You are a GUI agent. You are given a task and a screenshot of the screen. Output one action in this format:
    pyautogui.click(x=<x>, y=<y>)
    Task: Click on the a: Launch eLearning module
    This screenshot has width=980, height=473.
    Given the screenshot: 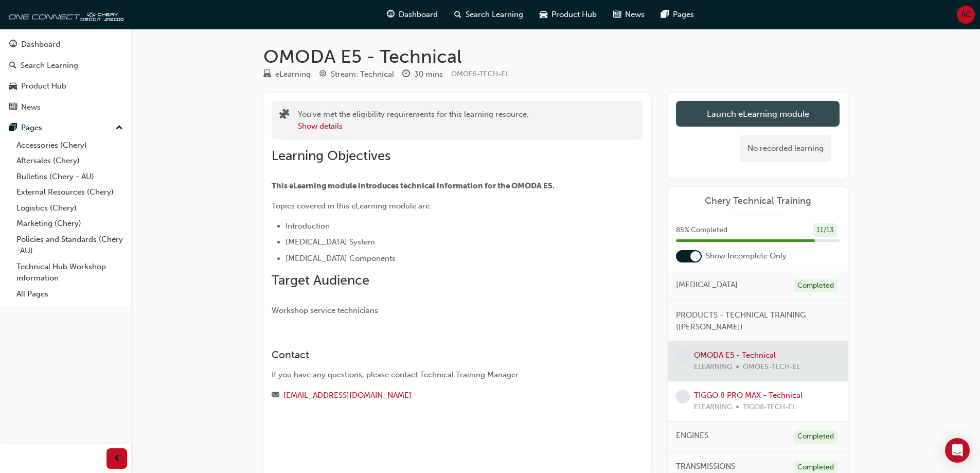 What is the action you would take?
    pyautogui.click(x=758, y=114)
    